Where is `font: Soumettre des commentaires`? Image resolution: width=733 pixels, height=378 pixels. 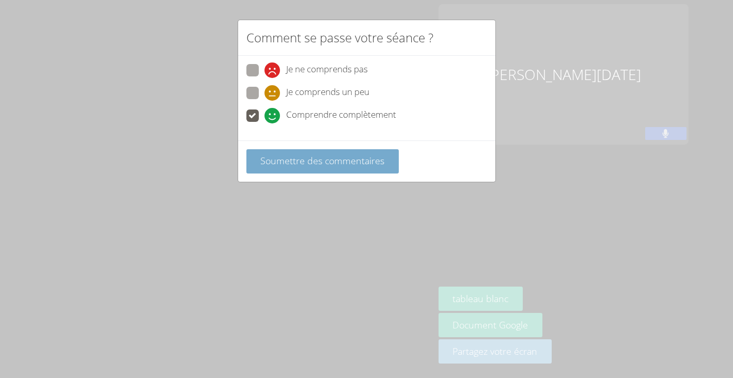
font: Soumettre des commentaires is located at coordinates (322, 161).